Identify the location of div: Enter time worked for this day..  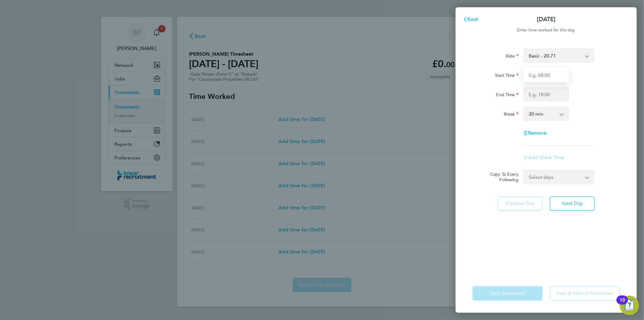
(546, 30).